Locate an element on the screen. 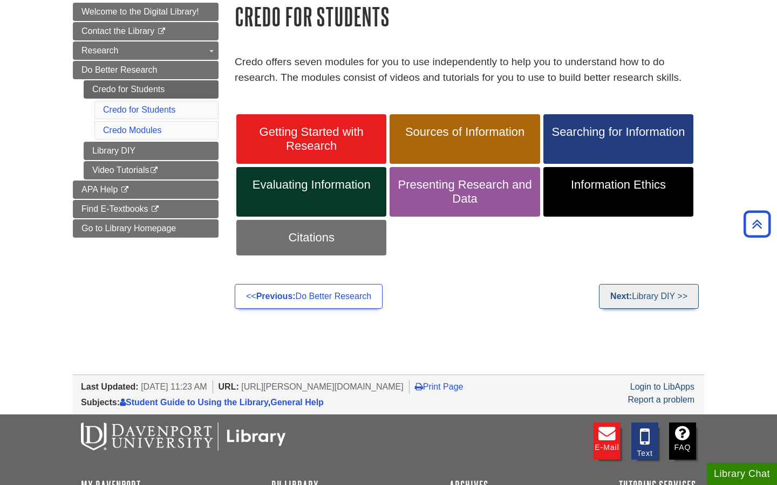  a: Find E-Textbooks is located at coordinates (146, 209).